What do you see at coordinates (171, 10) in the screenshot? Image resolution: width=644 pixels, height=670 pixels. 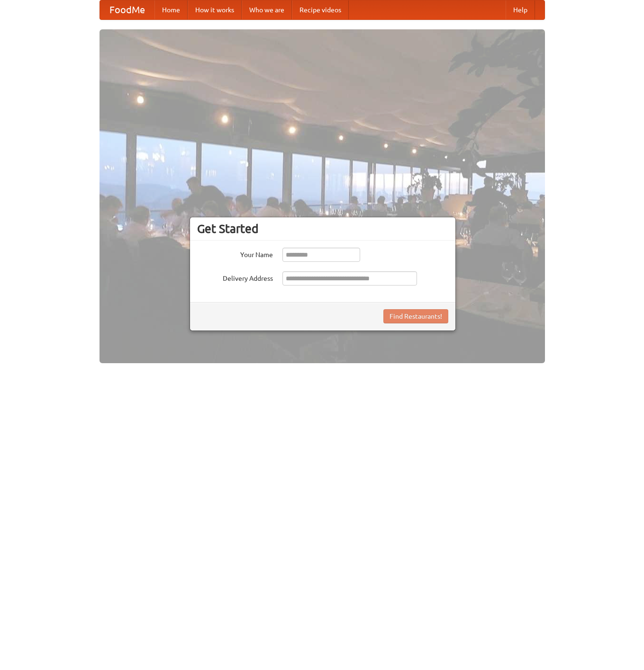 I see `a: Home` at bounding box center [171, 10].